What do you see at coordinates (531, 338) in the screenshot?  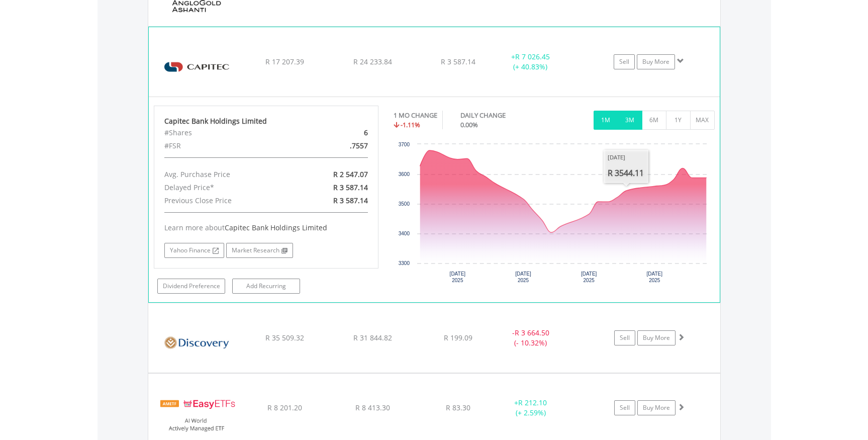 I see `div: - (- 10.32%)` at bounding box center [531, 338].